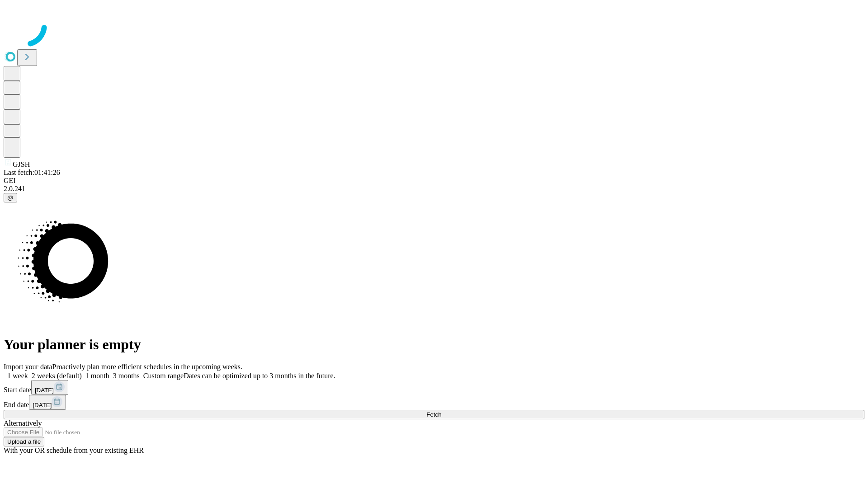 This screenshot has height=488, width=868. What do you see at coordinates (57, 375) in the screenshot?
I see `span: 2 weeks (default)` at bounding box center [57, 375].